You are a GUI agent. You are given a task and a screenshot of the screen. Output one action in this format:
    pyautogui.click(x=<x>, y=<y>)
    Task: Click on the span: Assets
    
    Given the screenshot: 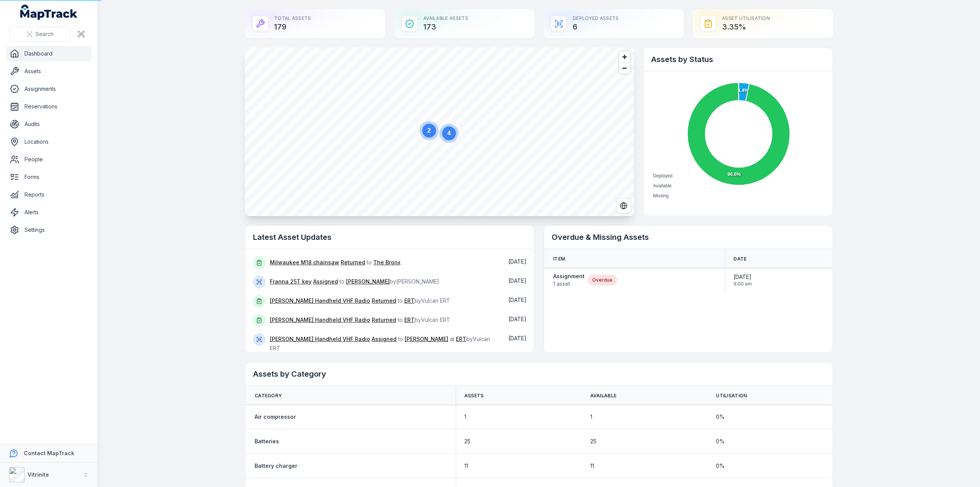 What is the action you would take?
    pyautogui.click(x=474, y=396)
    